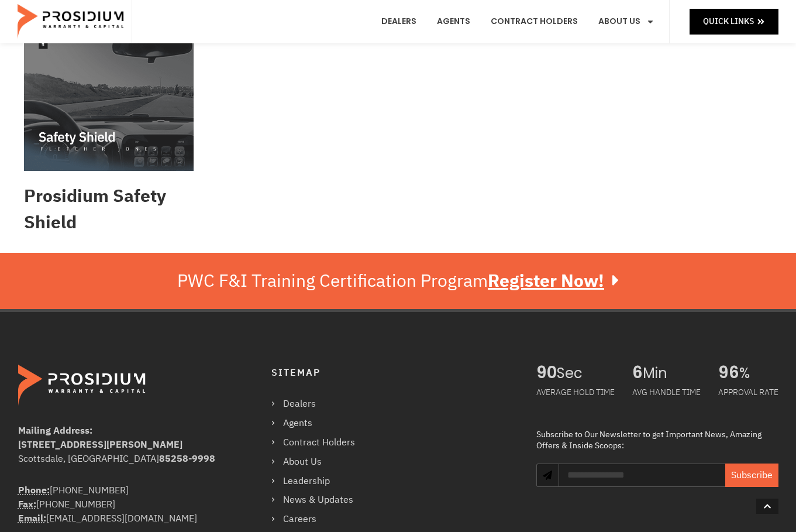 This screenshot has height=532, width=796. What do you see at coordinates (319, 481) in the screenshot?
I see `a: Leadership` at bounding box center [319, 481].